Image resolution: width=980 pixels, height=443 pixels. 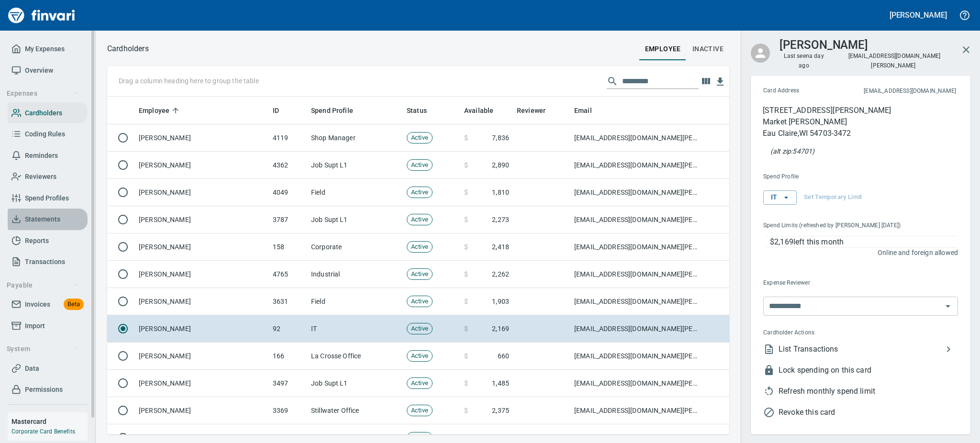 I want to click on button: Close cardholder, so click(x=966, y=50).